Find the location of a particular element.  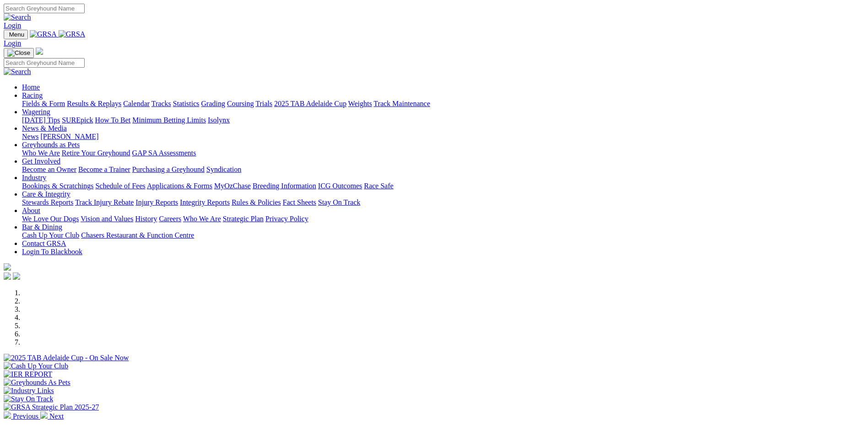

a: Racing is located at coordinates (32, 95).